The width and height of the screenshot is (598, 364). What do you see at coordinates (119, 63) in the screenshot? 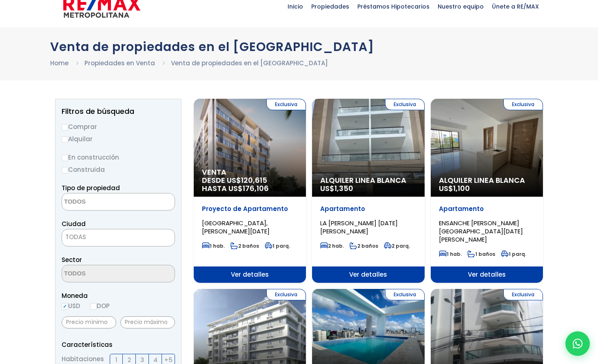
I see `a: Propiedades en Venta` at bounding box center [119, 63].